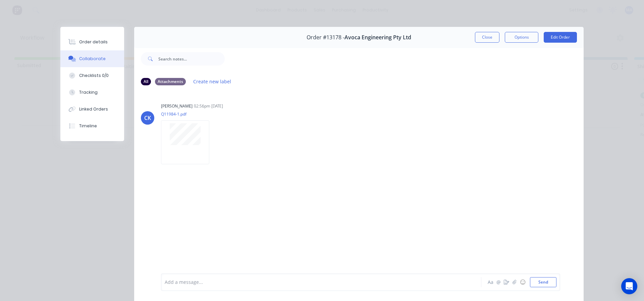  Describe the element at coordinates (325, 37) in the screenshot. I see `span: Order #13178 -` at that location.